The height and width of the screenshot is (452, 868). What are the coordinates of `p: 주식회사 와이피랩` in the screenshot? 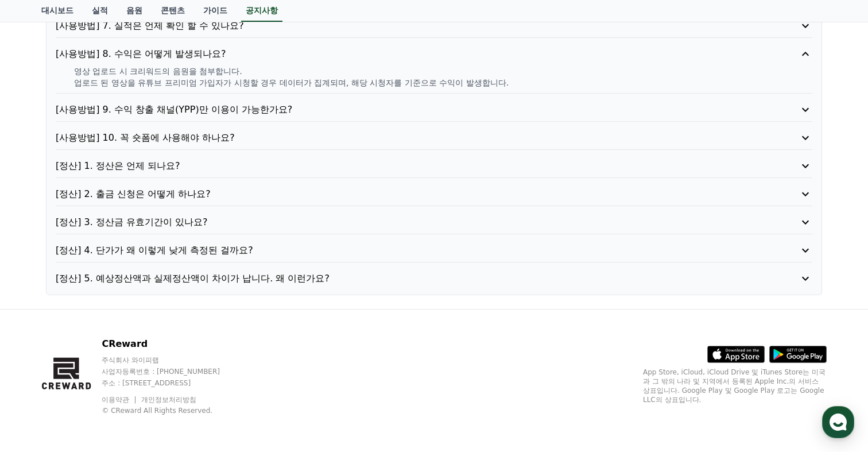 It's located at (172, 360).